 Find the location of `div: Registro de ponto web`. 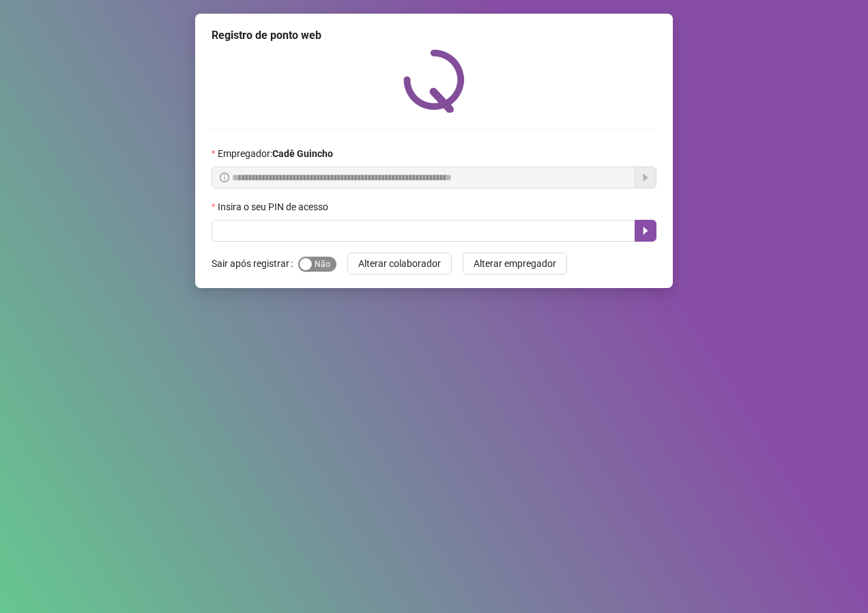

div: Registro de ponto web is located at coordinates (434, 35).